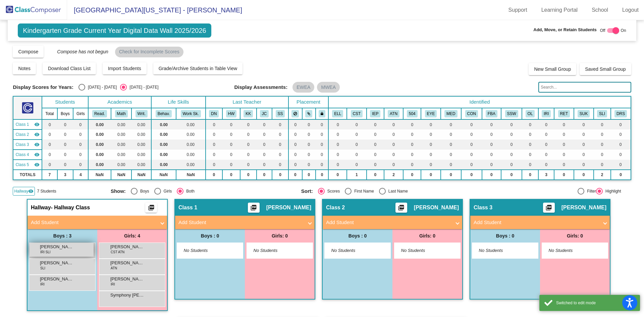 This screenshot has height=317, width=644. I want to click on button: CON, so click(472, 114).